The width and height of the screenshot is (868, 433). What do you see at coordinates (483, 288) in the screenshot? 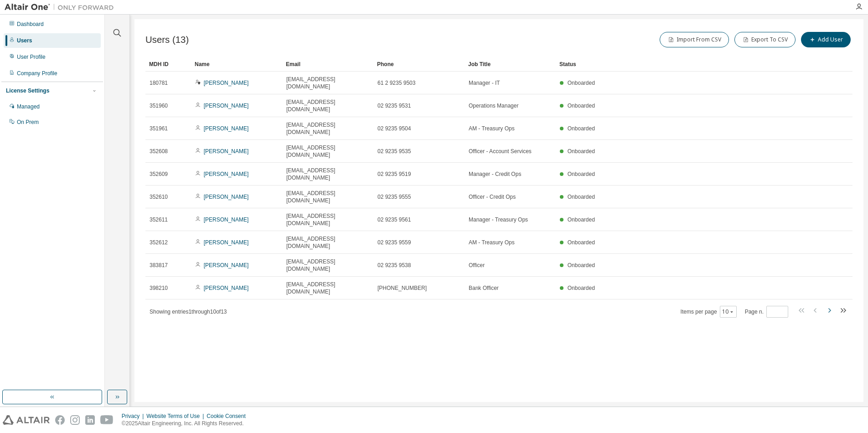
I see `span: Bank Officer` at bounding box center [483, 288].